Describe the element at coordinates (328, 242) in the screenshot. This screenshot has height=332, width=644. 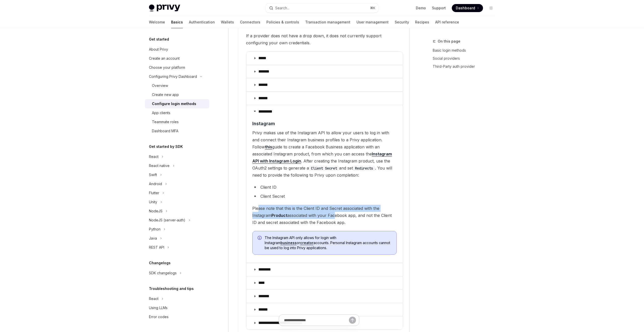
I see `span: The Instagram API only allows for login with Instagram or accounts. Personal Instagram accounts c...` at that location.